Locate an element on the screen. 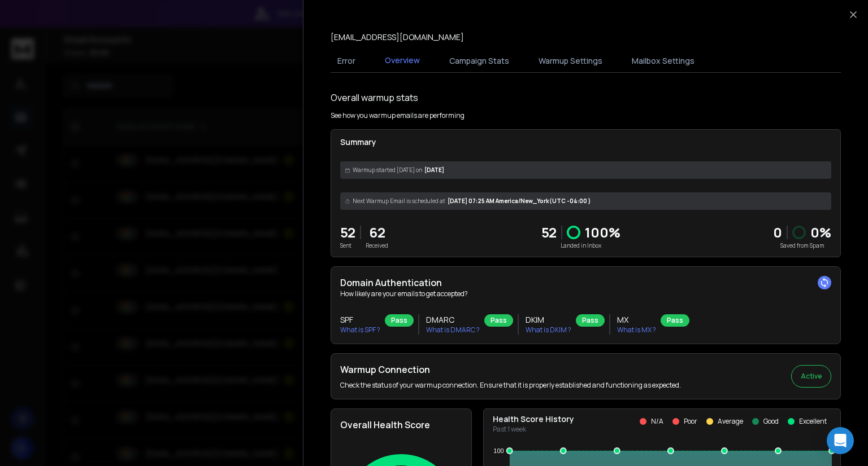 This screenshot has height=466, width=868. button: Active is located at coordinates (810, 376).